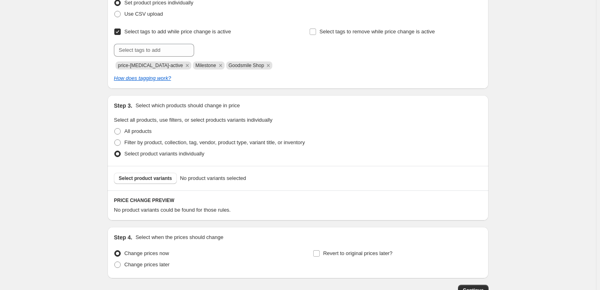 This screenshot has width=600, height=290. Describe the element at coordinates (178, 31) in the screenshot. I see `span: Select tags to add while price change is active` at that location.